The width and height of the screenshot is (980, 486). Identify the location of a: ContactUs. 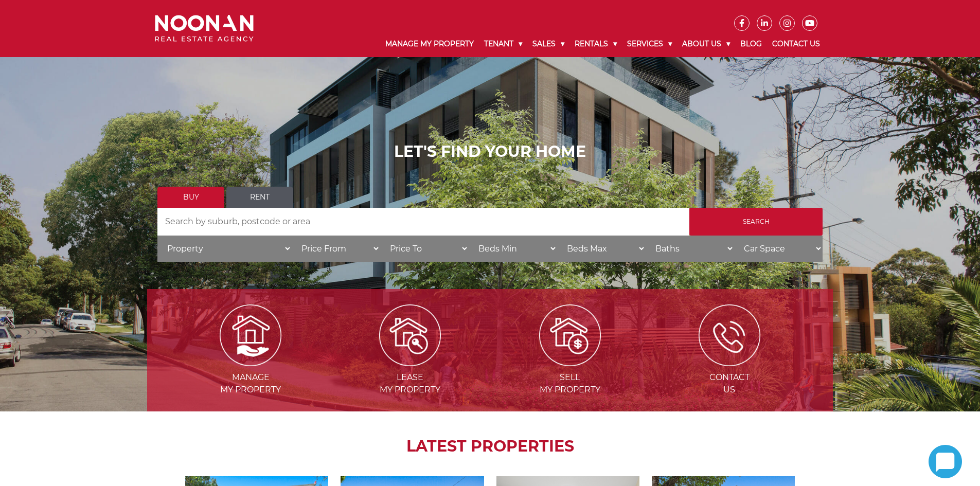
(730, 363).